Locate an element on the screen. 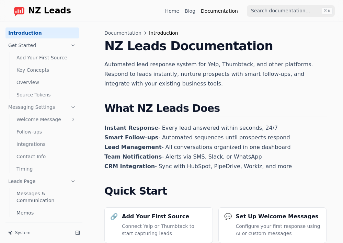  a: Contact Info is located at coordinates (46, 156).